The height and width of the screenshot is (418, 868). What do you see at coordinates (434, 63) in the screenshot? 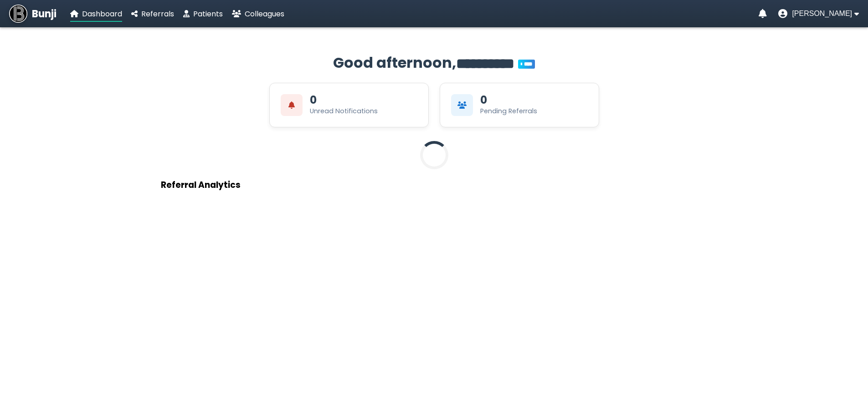
I see `h2: Good afternoon,` at bounding box center [434, 63].